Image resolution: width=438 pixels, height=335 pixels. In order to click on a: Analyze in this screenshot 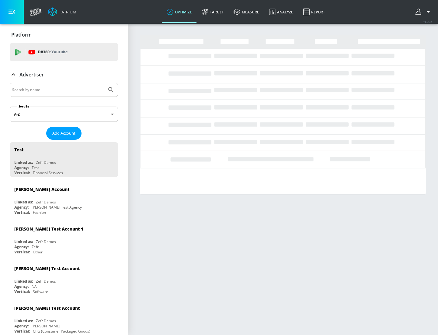, I will do `click(281, 12)`.